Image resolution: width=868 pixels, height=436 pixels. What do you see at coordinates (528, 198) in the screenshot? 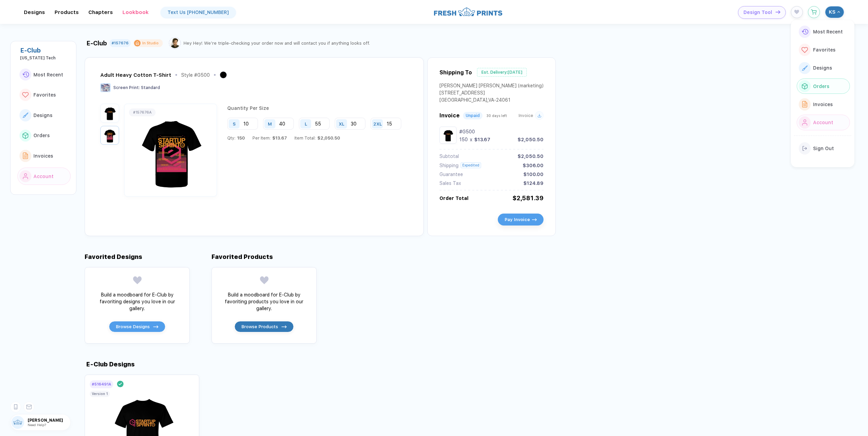
I see `div: $2,581.39` at bounding box center [528, 198].